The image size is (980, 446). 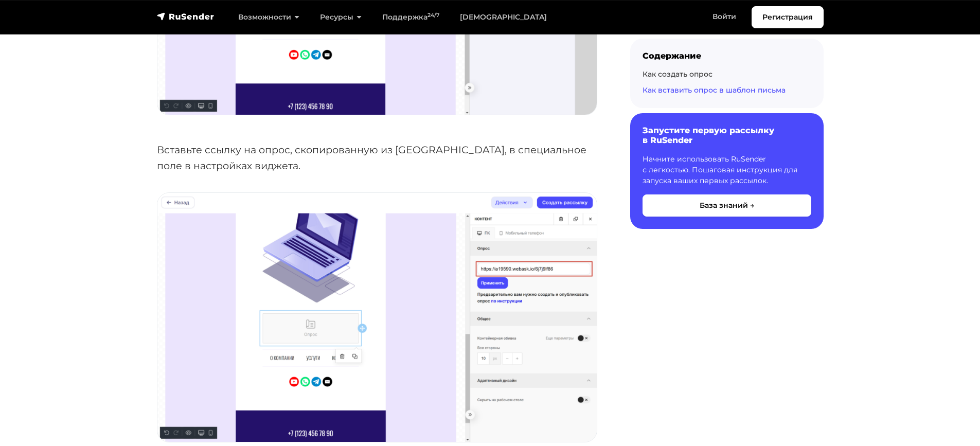 I want to click on a: Как создать опрос, so click(x=678, y=74).